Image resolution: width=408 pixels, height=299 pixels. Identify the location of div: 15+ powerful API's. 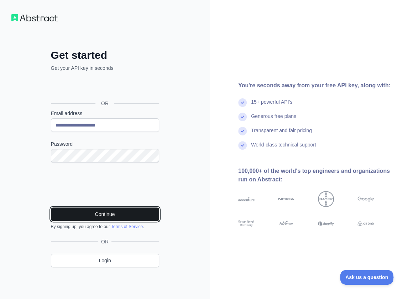
(272, 105).